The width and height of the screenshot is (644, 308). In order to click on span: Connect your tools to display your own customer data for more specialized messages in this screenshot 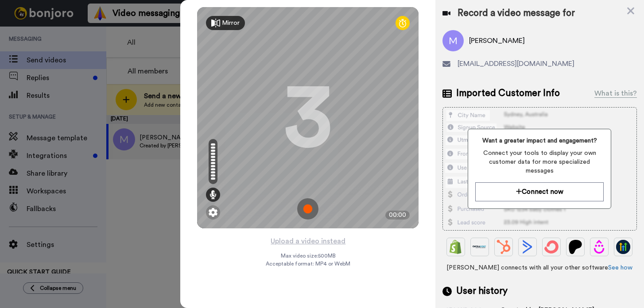, I will do `click(539, 162)`.